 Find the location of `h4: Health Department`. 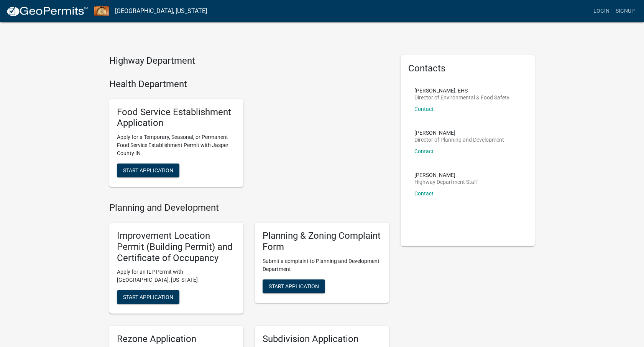

h4: Health Department is located at coordinates (249, 84).